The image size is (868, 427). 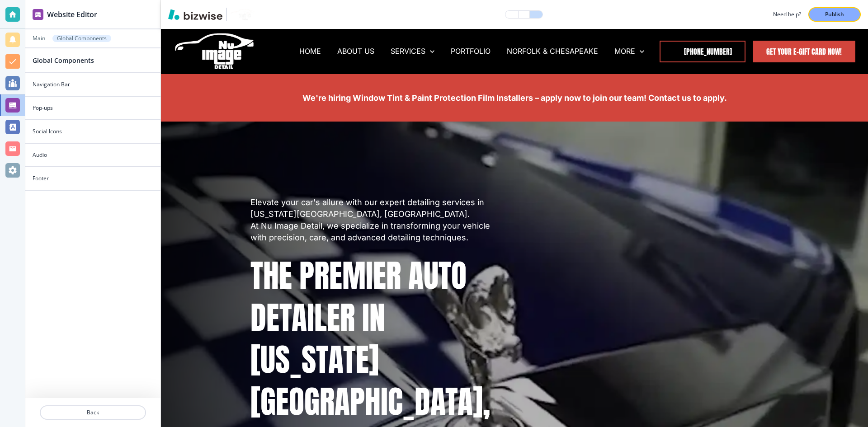 What do you see at coordinates (47, 132) in the screenshot?
I see `h4: Social Icons` at bounding box center [47, 132].